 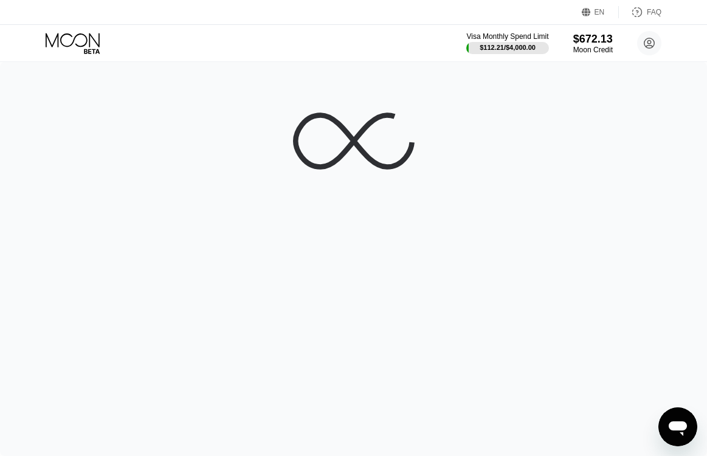 I want to click on div: $672.13, so click(x=593, y=39).